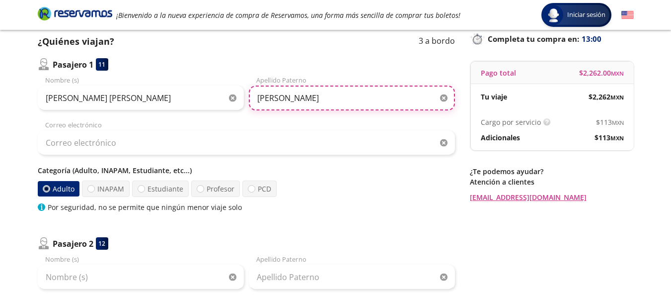 The image size is (671, 298). What do you see at coordinates (552, 171) in the screenshot?
I see `p: ¿Te podemos ayudar?` at bounding box center [552, 171].